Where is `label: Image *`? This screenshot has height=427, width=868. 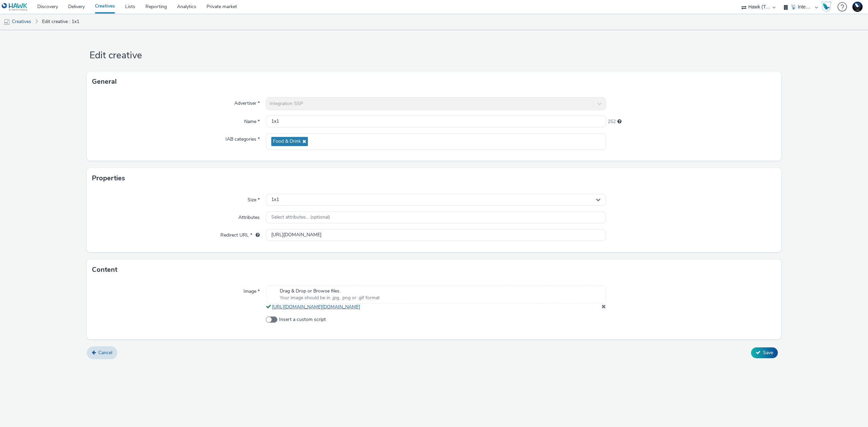 label: Image * is located at coordinates (251, 290).